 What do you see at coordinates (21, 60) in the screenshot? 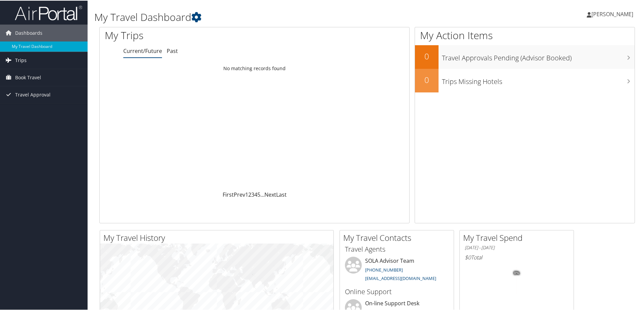
I see `span: Trips` at bounding box center [21, 60].